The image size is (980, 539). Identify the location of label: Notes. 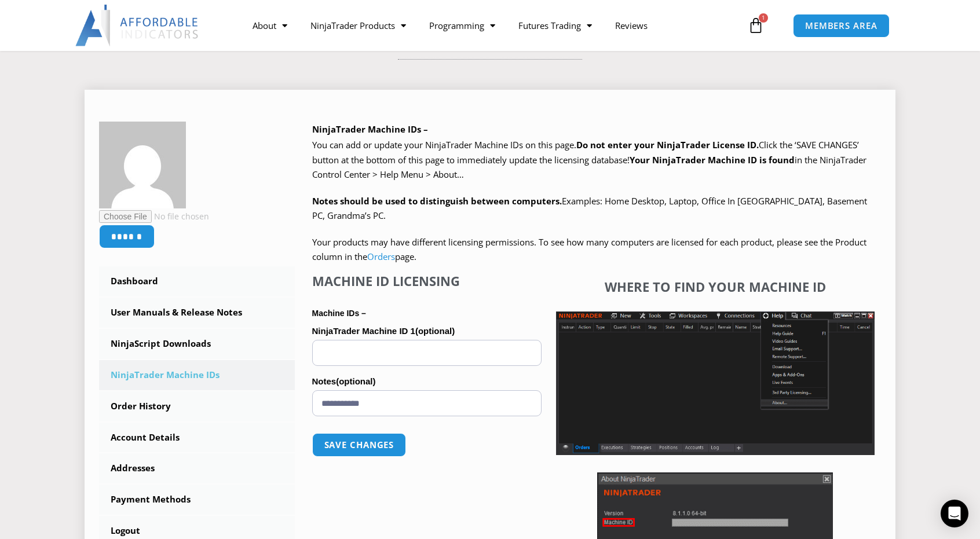
(427, 382).